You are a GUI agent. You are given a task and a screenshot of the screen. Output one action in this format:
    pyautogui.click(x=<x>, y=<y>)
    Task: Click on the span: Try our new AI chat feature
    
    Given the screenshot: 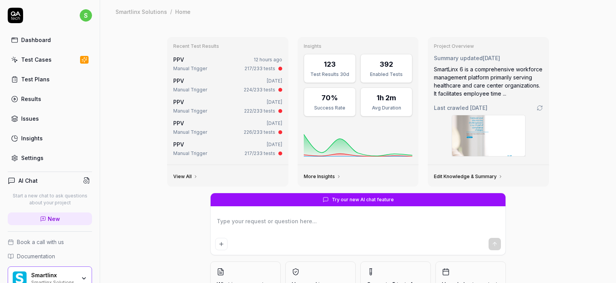 What is the action you would take?
    pyautogui.click(x=363, y=199)
    